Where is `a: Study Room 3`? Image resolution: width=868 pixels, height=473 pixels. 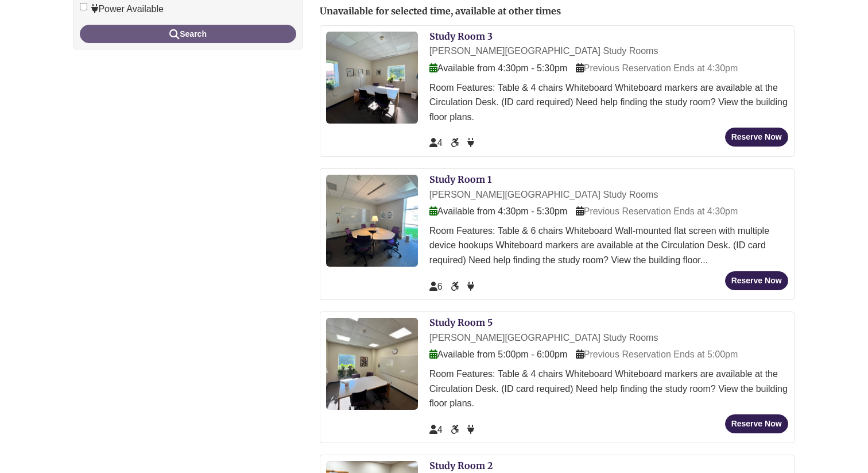
a: Study Room 3 is located at coordinates (461, 36).